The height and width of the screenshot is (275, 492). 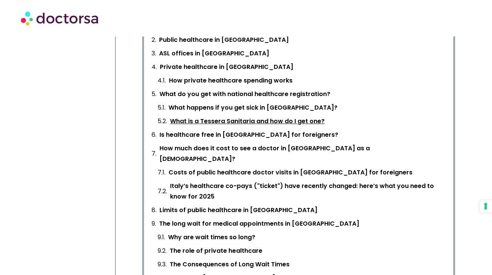 What do you see at coordinates (212, 238) in the screenshot?
I see `a: Why are wait times so long?` at bounding box center [212, 238].